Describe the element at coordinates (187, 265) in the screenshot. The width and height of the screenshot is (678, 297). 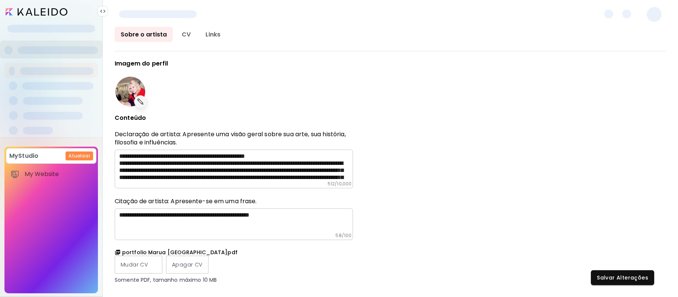
I see `label: Apagar CV` at that location.